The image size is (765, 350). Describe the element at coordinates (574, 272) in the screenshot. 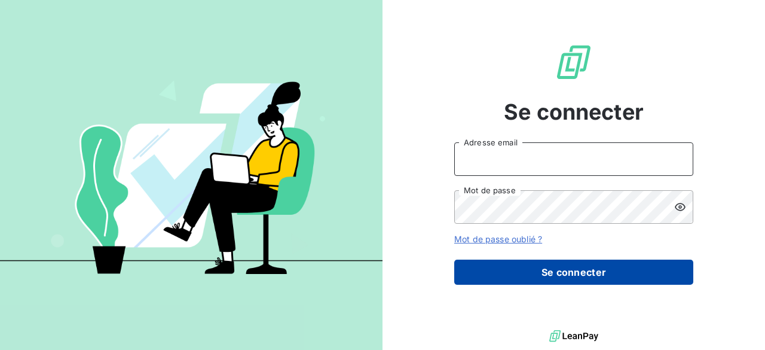

I see `button: Se connecter` at that location.